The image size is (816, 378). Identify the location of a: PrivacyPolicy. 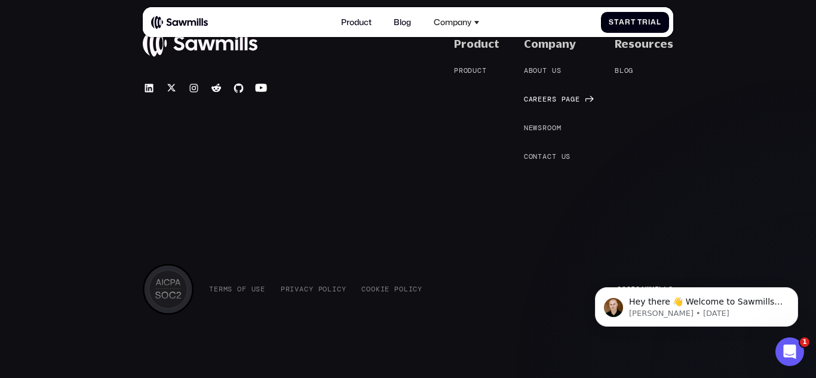
(314, 289).